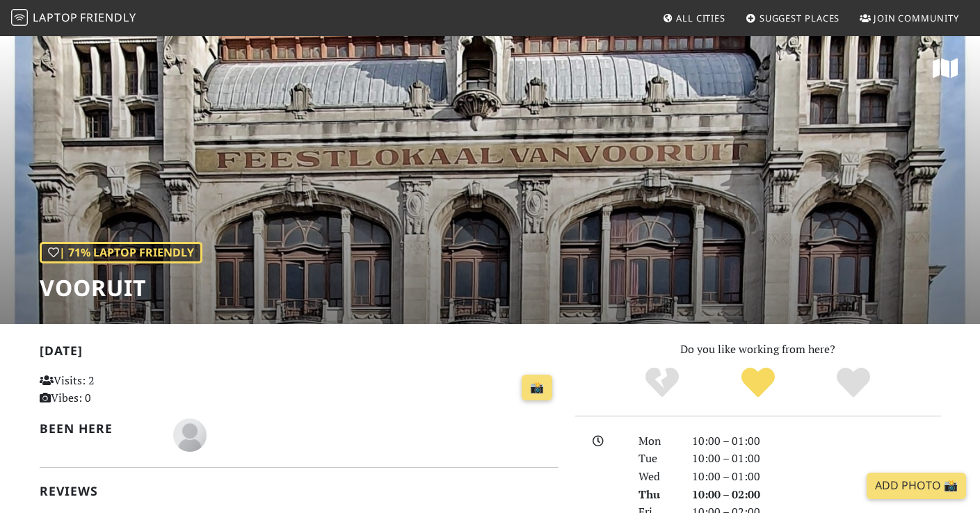 The width and height of the screenshot is (980, 513). Describe the element at coordinates (120, 389) in the screenshot. I see `p: Visits: 2 Vibes: 0` at that location.